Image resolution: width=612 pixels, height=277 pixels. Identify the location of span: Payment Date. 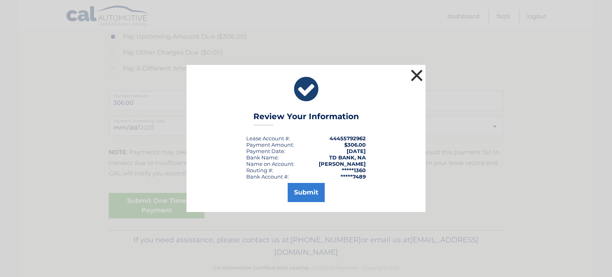
(265, 151).